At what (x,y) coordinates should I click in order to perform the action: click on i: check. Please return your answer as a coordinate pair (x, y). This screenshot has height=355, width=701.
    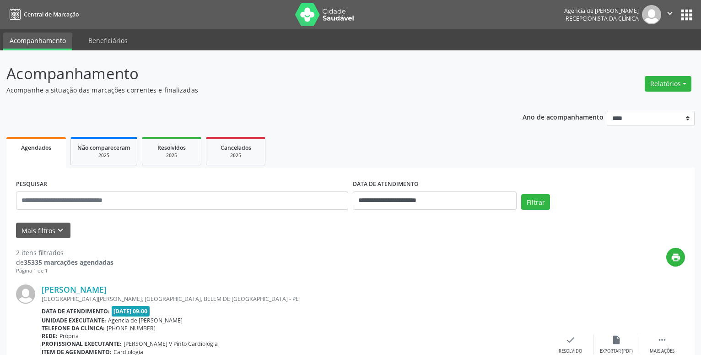
    Looking at the image, I should click on (571, 340).